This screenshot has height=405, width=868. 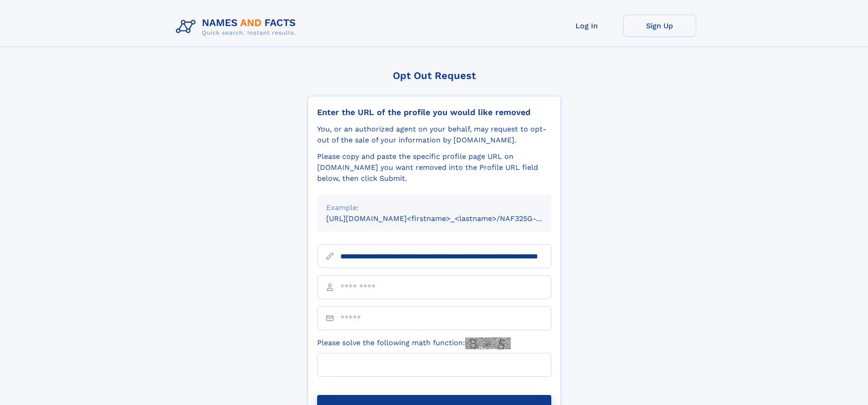 I want to click on a: Sign Up, so click(x=660, y=25).